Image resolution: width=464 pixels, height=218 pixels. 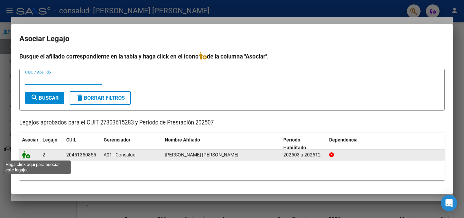 I want to click on span: Nombre Afiliado, so click(x=182, y=140).